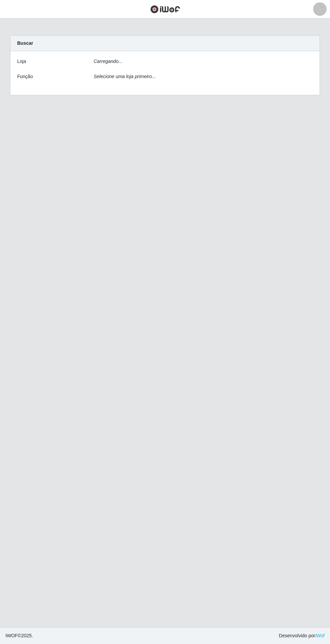  Describe the element at coordinates (22, 61) in the screenshot. I see `label: Loja` at that location.